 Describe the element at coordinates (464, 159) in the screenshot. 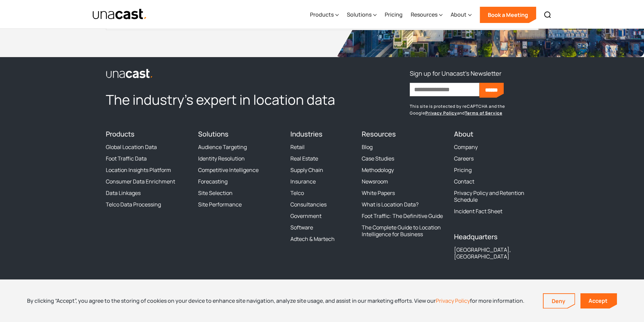

I see `a: Careers` at that location.